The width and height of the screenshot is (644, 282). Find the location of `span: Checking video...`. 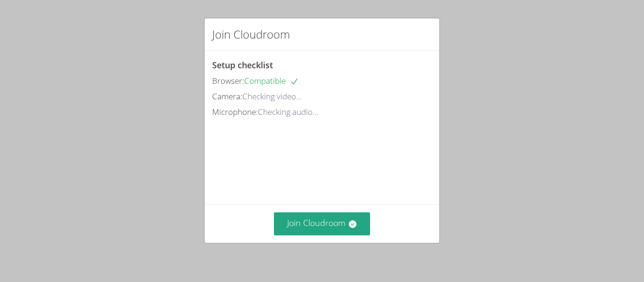

span: Checking video... is located at coordinates (272, 96).